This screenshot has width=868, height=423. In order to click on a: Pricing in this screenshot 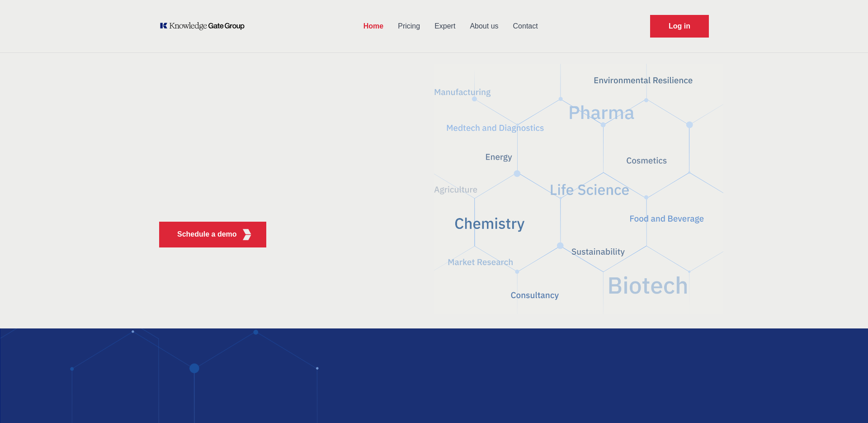, I will do `click(409, 26)`.